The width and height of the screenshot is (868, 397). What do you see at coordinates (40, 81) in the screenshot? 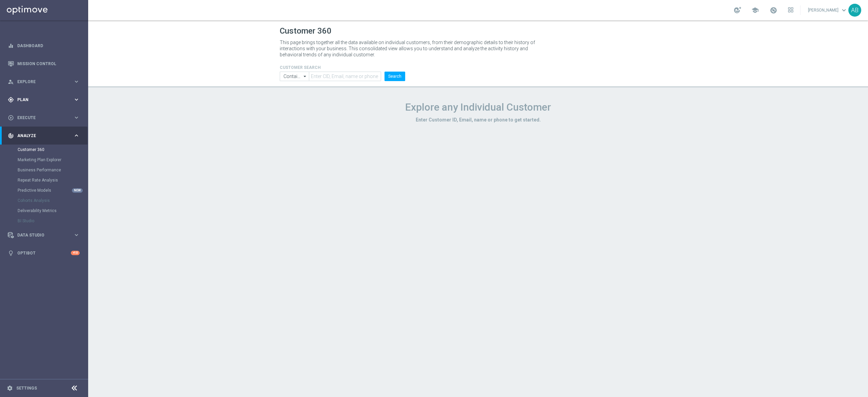
I see `div: Explore` at bounding box center [40, 81].